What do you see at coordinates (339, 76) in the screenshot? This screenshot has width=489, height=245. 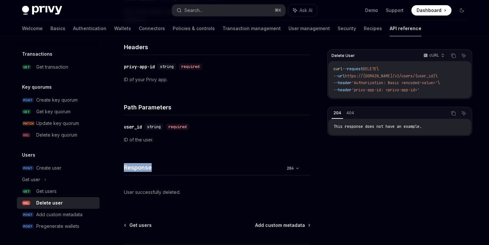 I see `span: --url` at bounding box center [339, 76].